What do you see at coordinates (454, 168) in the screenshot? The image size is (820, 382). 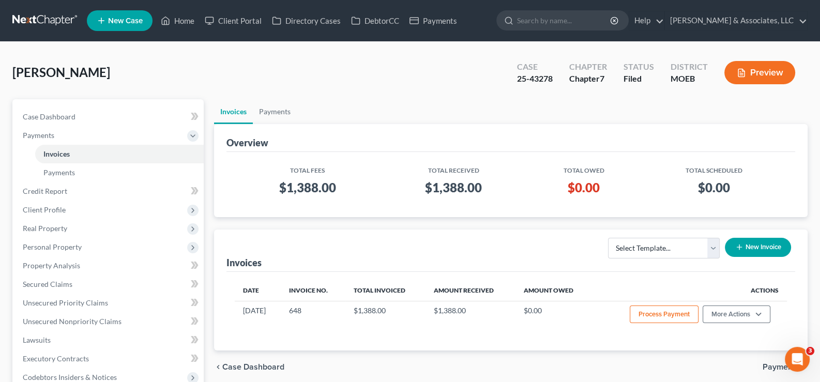 I see `th: Total Received` at bounding box center [454, 168].